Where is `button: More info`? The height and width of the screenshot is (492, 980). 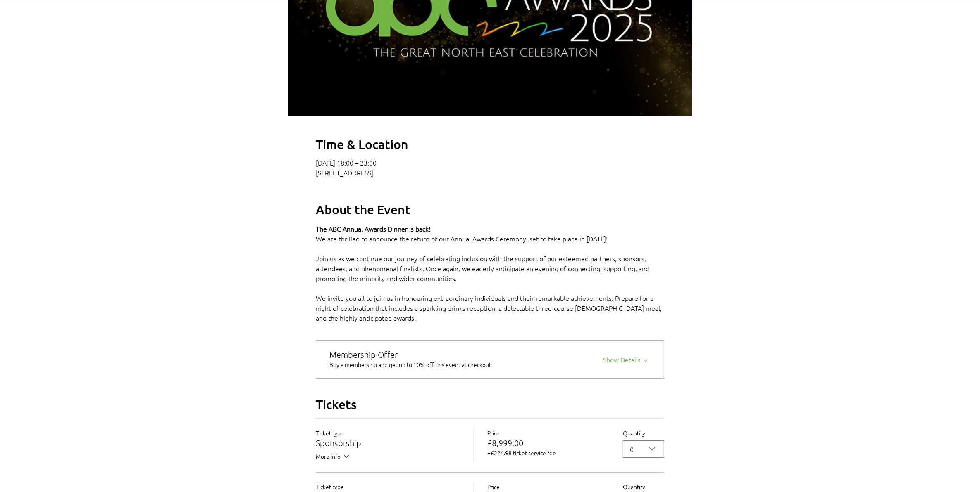
button: More info is located at coordinates (333, 457).